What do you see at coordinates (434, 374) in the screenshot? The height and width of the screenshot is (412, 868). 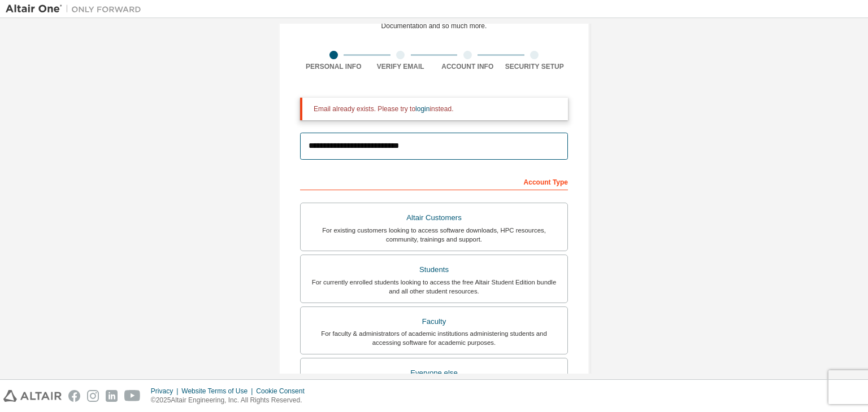 I see `div: Everyone else` at bounding box center [434, 374].